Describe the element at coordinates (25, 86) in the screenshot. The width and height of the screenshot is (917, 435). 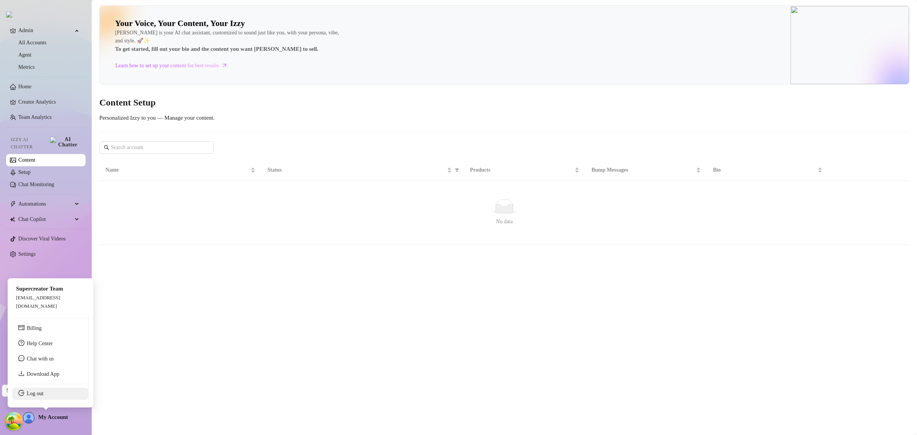
I see `a: Home` at that location.